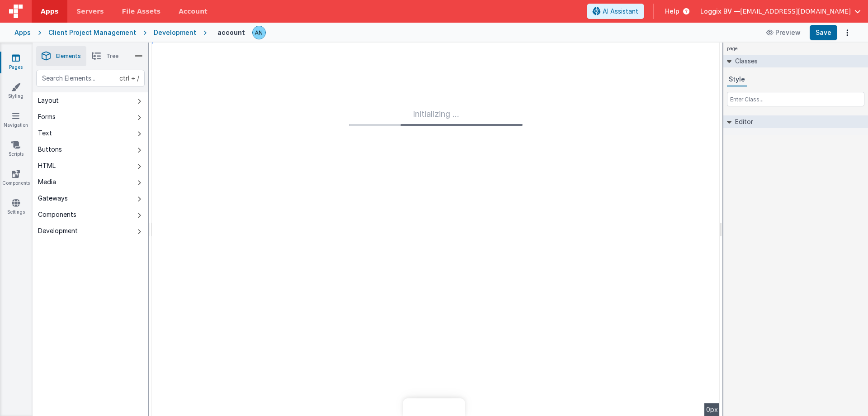 The image size is (868, 416). Describe the element at coordinates (259, 32) in the screenshot. I see `img: f1d78738b441ccf0e1fcb79415a71bae` at that location.